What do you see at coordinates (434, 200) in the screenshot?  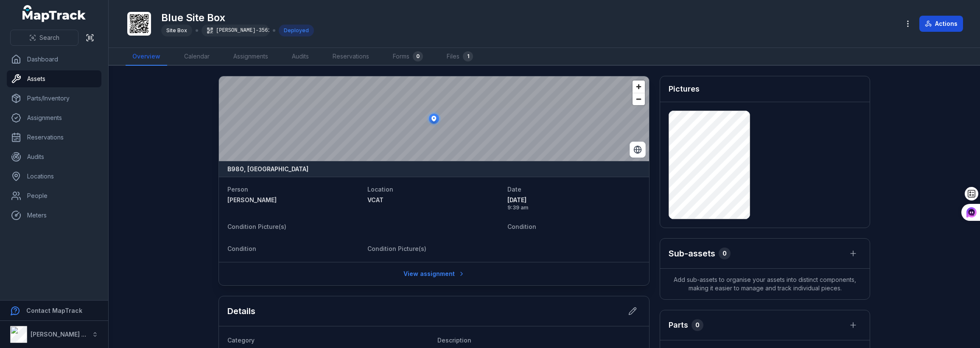 I see `a: VCAT` at bounding box center [434, 200].